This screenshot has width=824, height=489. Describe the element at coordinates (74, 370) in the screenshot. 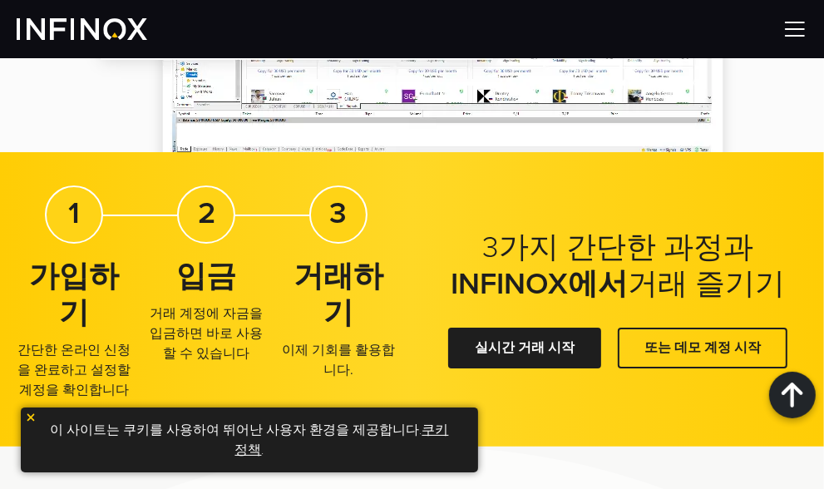

I see `p: 간단한 온라인 신청을 완료하고 설정할 계정을 확인합니다` at that location.